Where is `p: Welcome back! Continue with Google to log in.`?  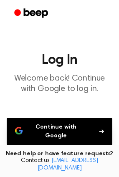 p: Welcome back! Continue with Google to log in. is located at coordinates (59, 84).